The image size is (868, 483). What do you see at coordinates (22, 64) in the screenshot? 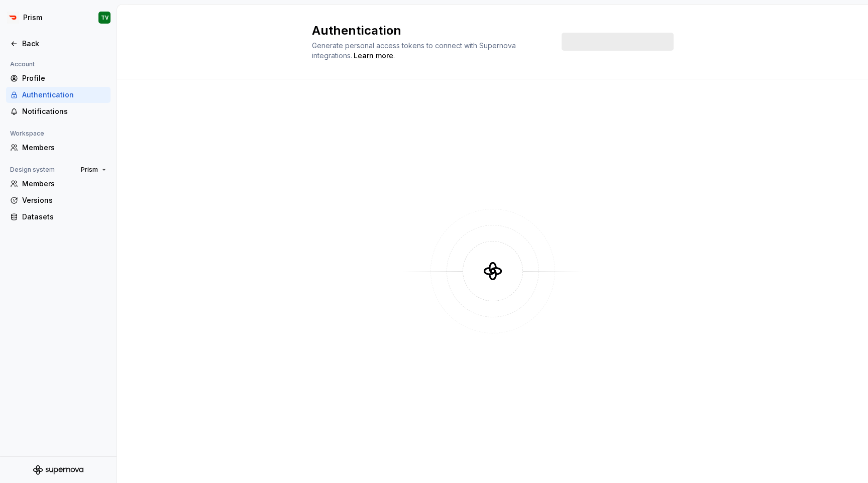
I see `div: Account` at bounding box center [22, 64].